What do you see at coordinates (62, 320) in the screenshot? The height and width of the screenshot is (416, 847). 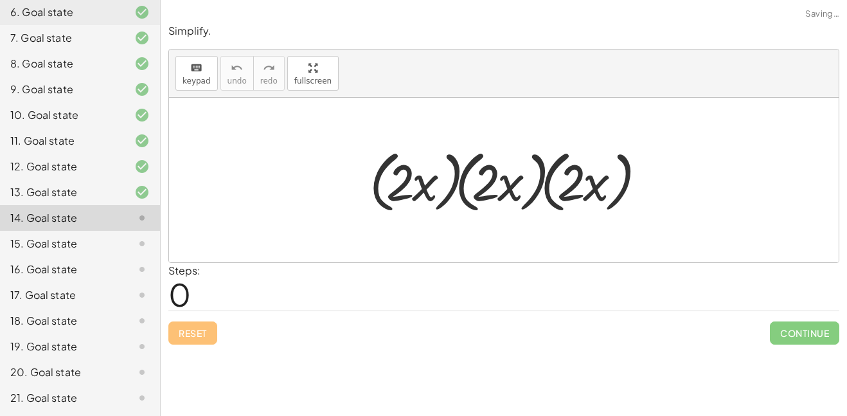 I see `div: 18. Goal state` at bounding box center [62, 320].